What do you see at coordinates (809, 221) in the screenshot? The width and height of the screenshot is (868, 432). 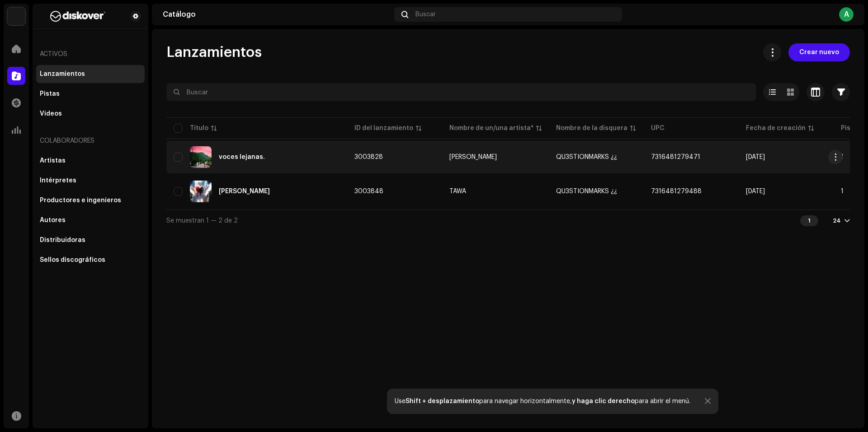 I see `div: 1` at bounding box center [809, 221].